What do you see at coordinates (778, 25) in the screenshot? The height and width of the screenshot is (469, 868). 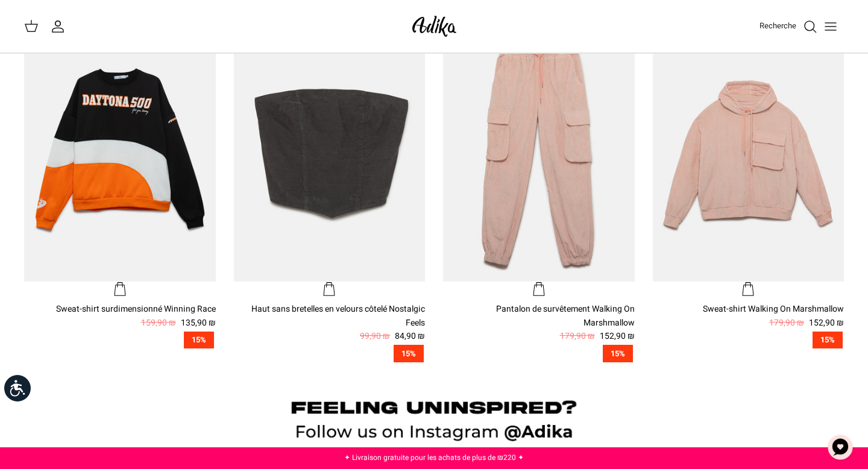 I see `font: Recherche` at bounding box center [778, 25].